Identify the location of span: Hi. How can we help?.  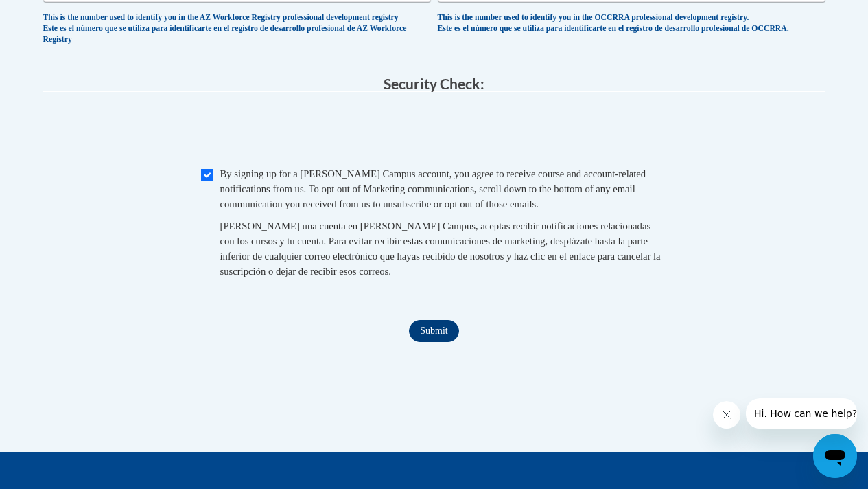
(60, 15).